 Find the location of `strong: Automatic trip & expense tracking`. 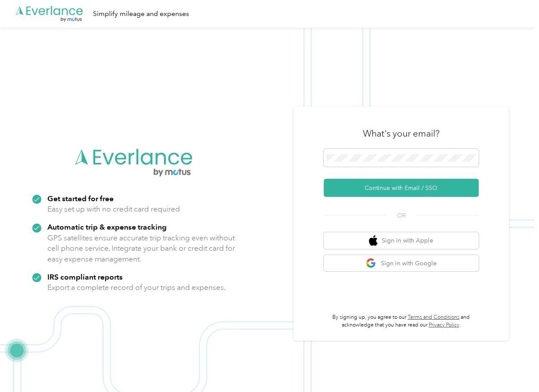

strong: Automatic trip & expense tracking is located at coordinates (106, 226).